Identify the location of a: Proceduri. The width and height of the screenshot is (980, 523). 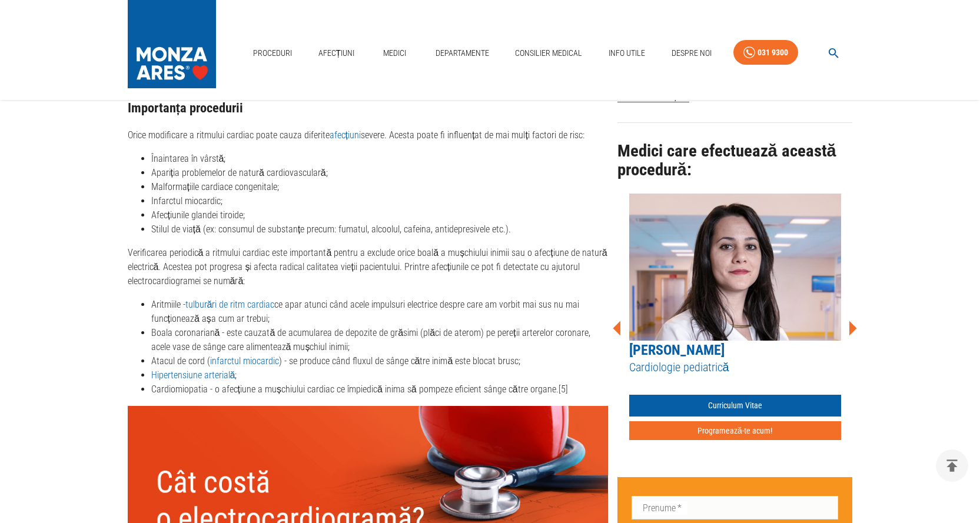
(273, 53).